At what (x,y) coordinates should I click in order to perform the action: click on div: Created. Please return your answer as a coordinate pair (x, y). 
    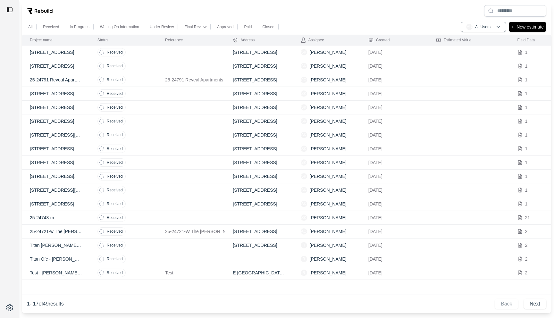
    Looking at the image, I should click on (379, 40).